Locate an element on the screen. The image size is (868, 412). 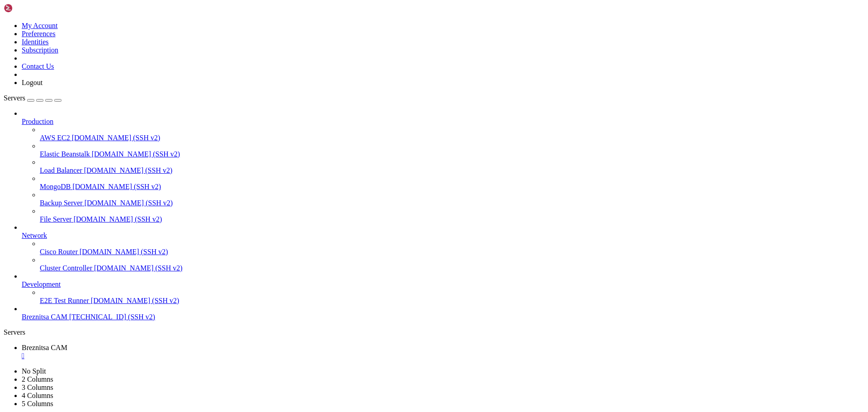
a: No Split is located at coordinates (34, 371).